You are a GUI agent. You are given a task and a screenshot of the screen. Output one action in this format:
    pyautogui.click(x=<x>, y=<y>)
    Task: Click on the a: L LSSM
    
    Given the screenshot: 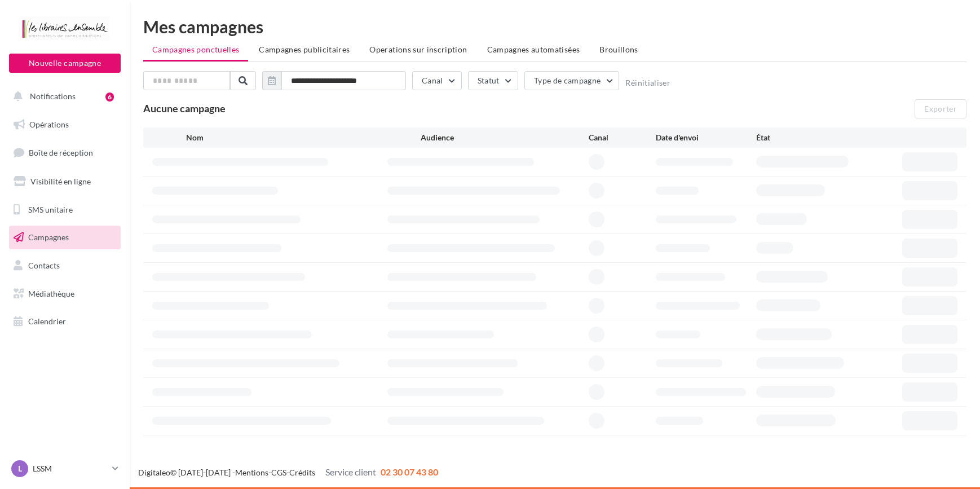 What is the action you would take?
    pyautogui.click(x=65, y=468)
    